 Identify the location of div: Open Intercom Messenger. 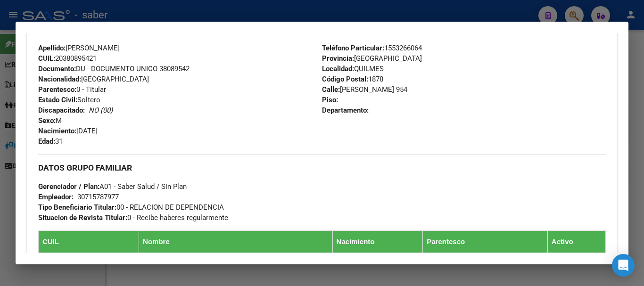
(623, 265).